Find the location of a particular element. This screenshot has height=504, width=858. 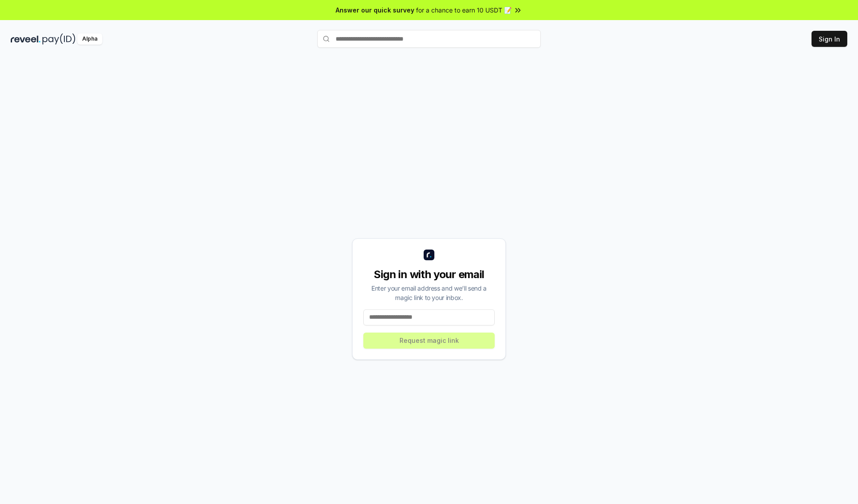

span: for a chance to earn 10 USDT 📝 is located at coordinates (464, 10).